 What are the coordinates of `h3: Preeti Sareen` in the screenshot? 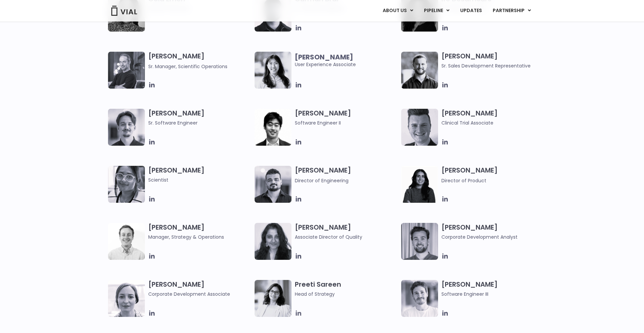 It's located at (346, 288).